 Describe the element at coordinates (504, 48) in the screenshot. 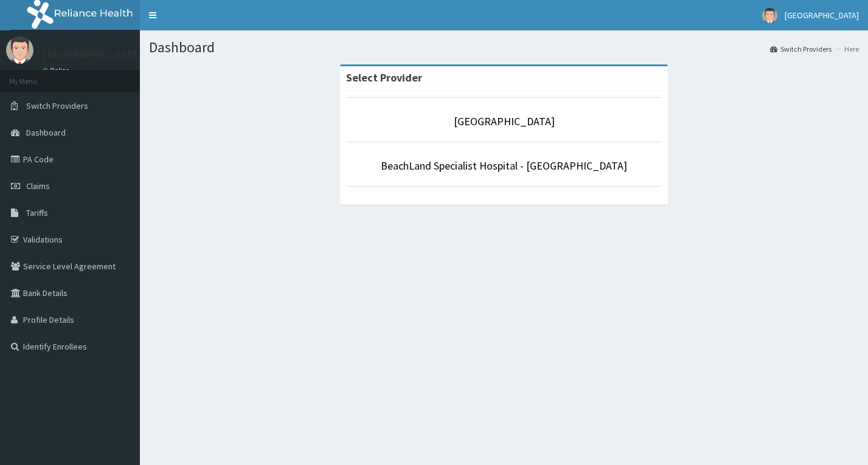

I see `h1: Dashboard` at that location.